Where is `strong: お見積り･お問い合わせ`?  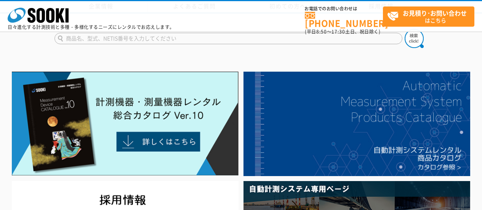 strong: お見積り･お問い合わせ is located at coordinates (435, 13).